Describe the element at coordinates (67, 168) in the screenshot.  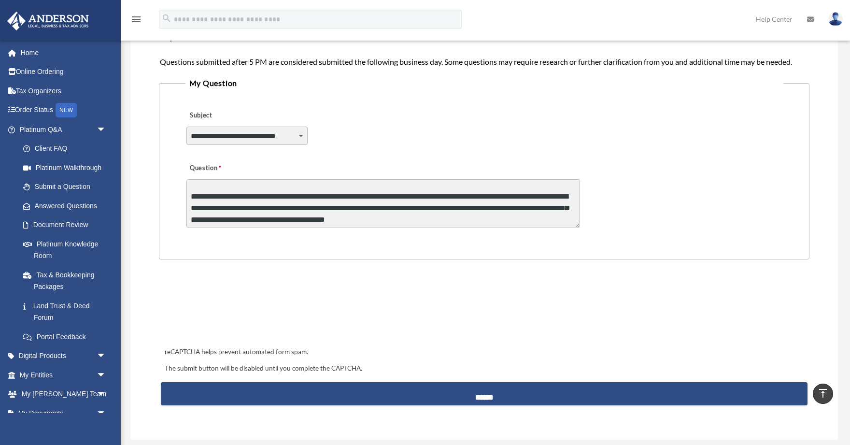
I see `a: Platinum Walkthrough` at that location.